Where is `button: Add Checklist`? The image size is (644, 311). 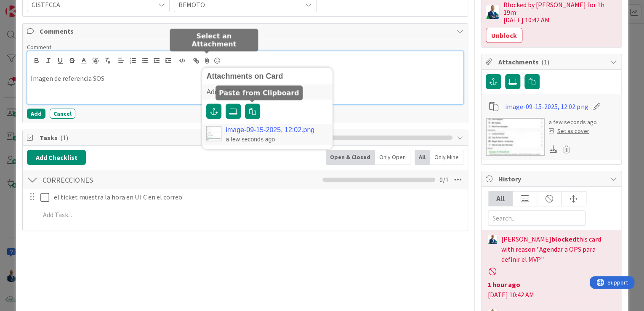
button: Add Checklist is located at coordinates (57, 157).